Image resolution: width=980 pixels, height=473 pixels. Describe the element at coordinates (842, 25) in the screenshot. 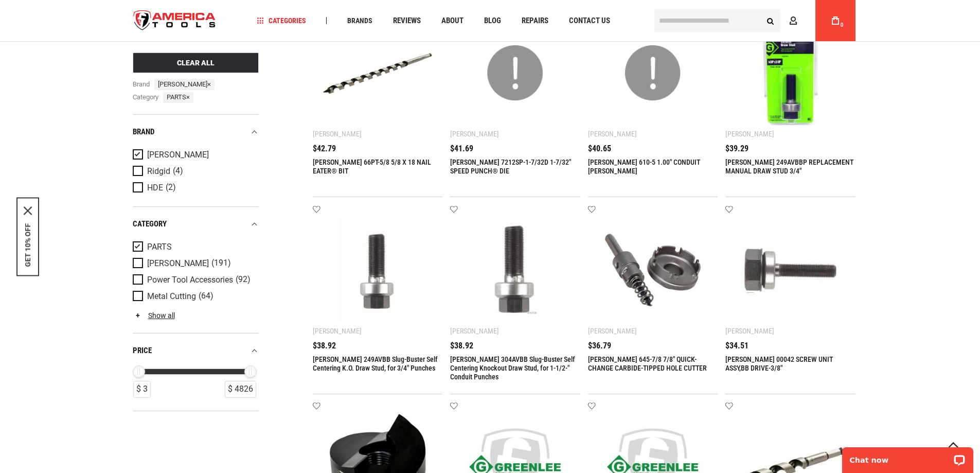

I see `span: 0` at that location.